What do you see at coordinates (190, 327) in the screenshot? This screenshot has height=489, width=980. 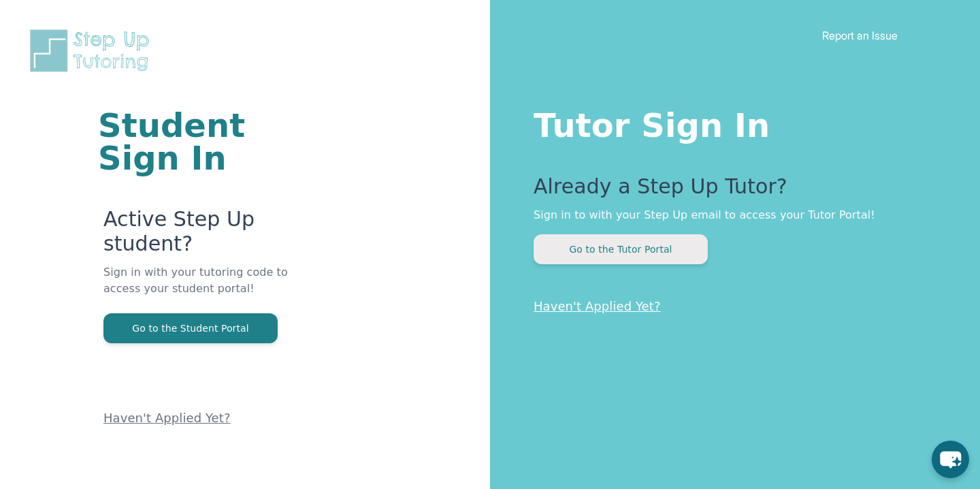 I see `a: Go to the Student Portal` at bounding box center [190, 327].